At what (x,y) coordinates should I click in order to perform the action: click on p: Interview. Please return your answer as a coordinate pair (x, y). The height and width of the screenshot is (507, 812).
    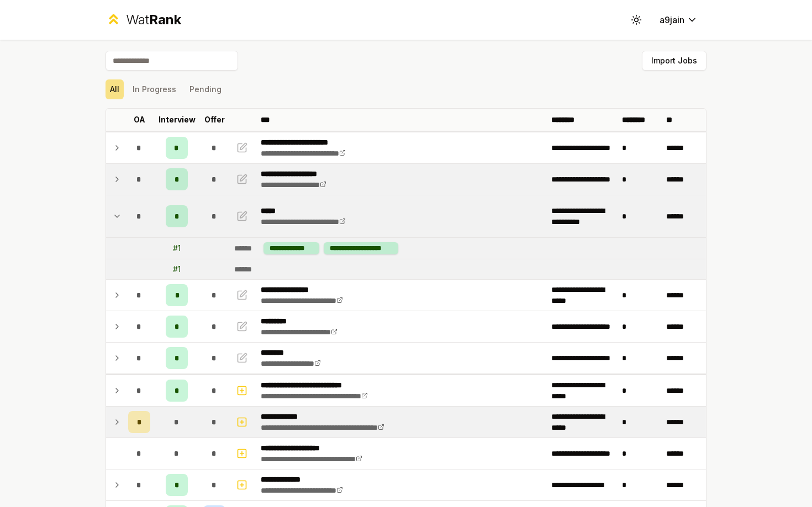
    Looking at the image, I should click on (177, 119).